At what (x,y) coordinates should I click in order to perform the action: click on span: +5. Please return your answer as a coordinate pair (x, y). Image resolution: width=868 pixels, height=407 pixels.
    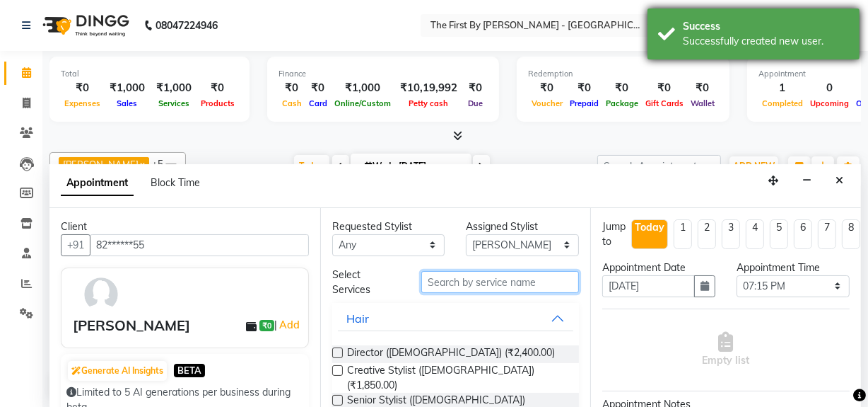
    Looking at the image, I should click on (163, 163).